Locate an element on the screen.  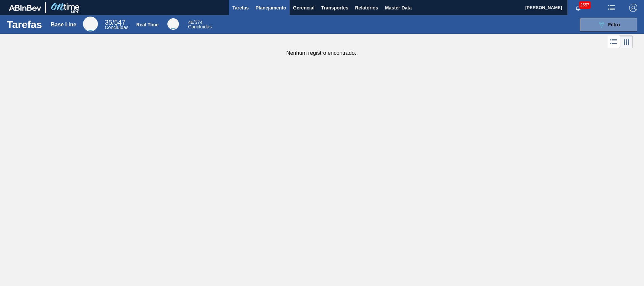
span: Transportes is located at coordinates (335, 8).